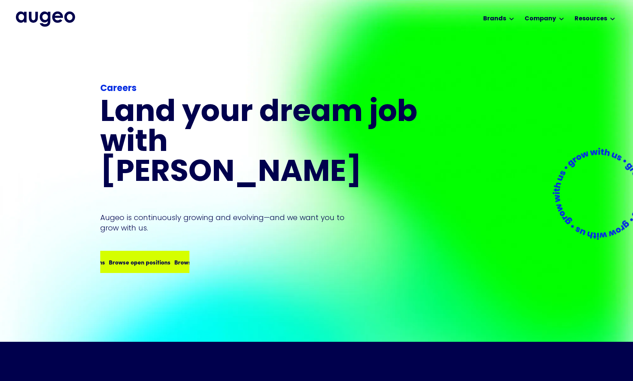  What do you see at coordinates (46, 19) in the screenshot?
I see `img: Augeo's full logo in midnight blue.` at bounding box center [46, 19].